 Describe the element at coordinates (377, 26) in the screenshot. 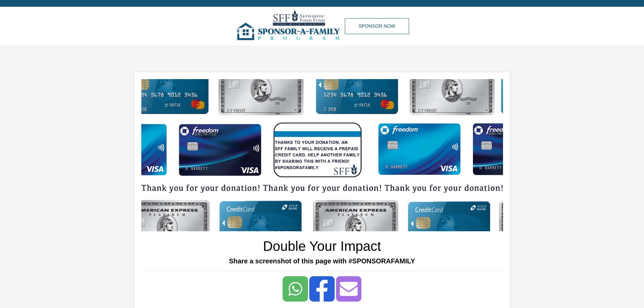

I see `a: Sponsor Now` at that location.